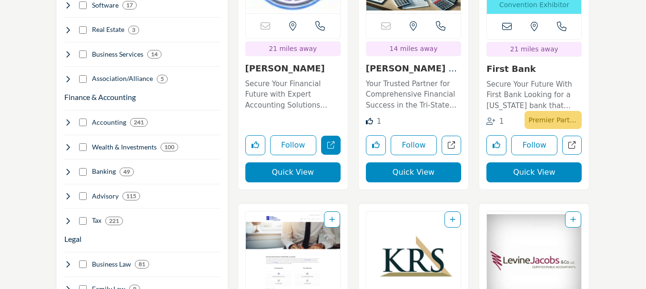 This screenshot has height=289, width=646. What do you see at coordinates (139, 122) in the screenshot?
I see `b: 241` at bounding box center [139, 122].